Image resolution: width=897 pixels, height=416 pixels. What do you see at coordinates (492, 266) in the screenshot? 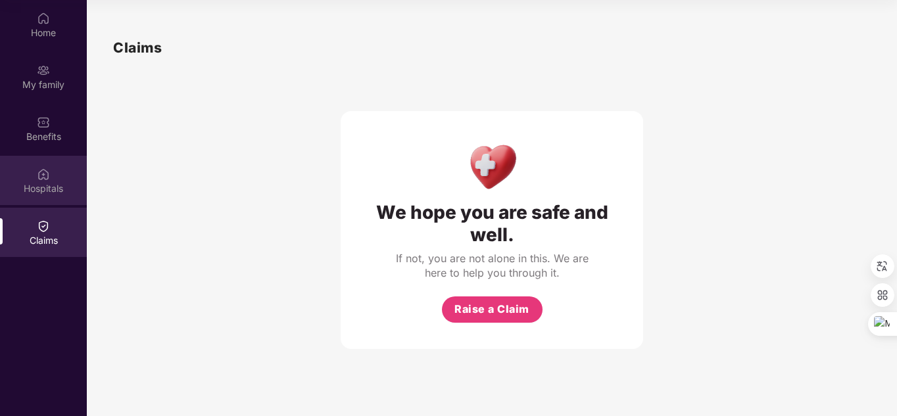
I see `div: If not, you are not alone in this. We are here to help you through it.` at bounding box center [492, 266].